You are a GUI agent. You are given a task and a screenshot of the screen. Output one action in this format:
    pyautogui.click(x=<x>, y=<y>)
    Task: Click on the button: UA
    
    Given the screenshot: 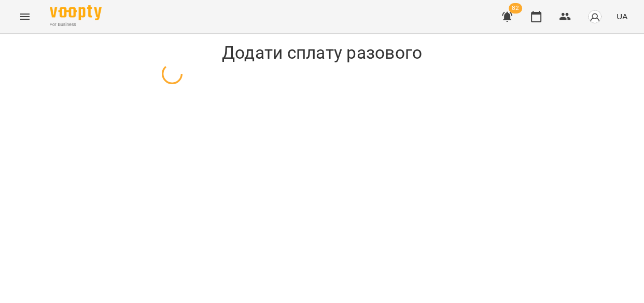 What is the action you would take?
    pyautogui.click(x=622, y=16)
    